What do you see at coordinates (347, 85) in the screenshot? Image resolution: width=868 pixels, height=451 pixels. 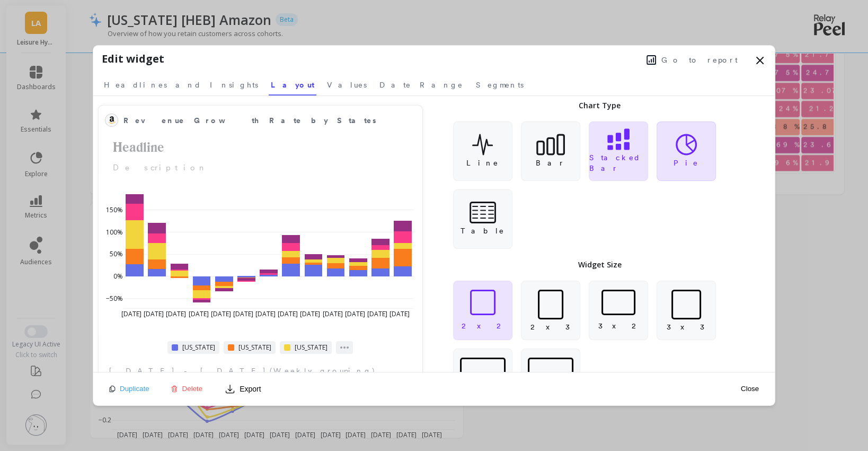 I see `span: Values` at bounding box center [347, 85].